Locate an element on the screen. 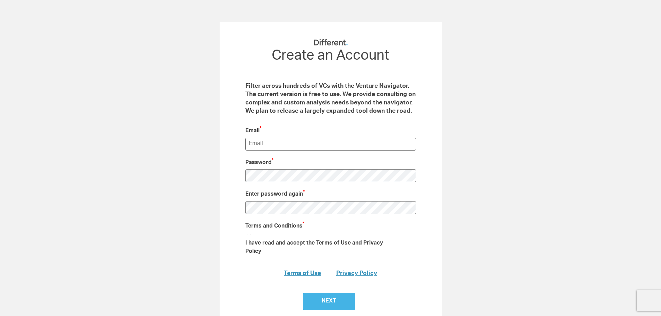 This screenshot has height=316, width=661. label: Enter password again is located at coordinates (289, 194).